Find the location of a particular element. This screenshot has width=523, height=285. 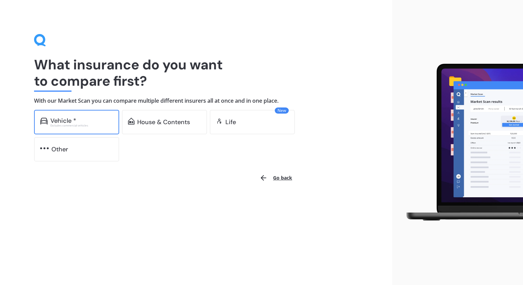

img: car.f15378c7a67c060ca3f3.svg is located at coordinates (44, 121).